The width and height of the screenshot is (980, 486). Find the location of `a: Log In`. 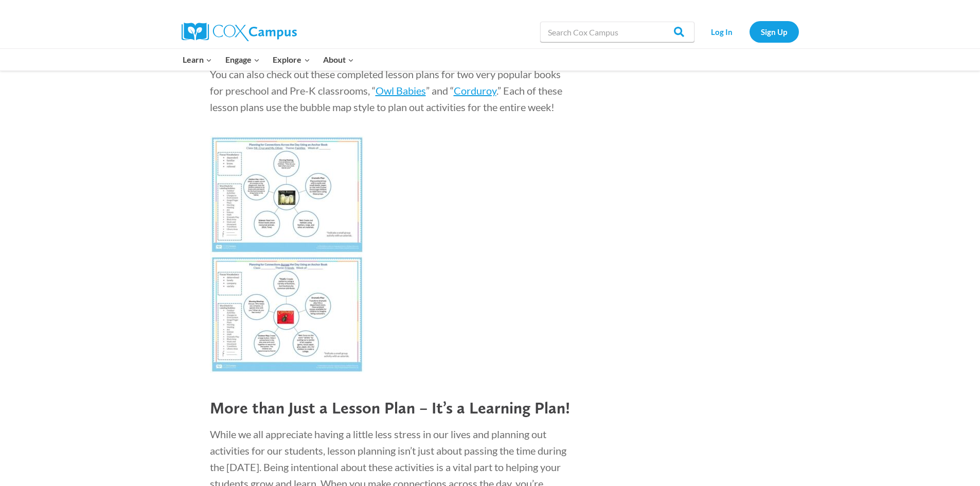

a: Log In is located at coordinates (722, 31).